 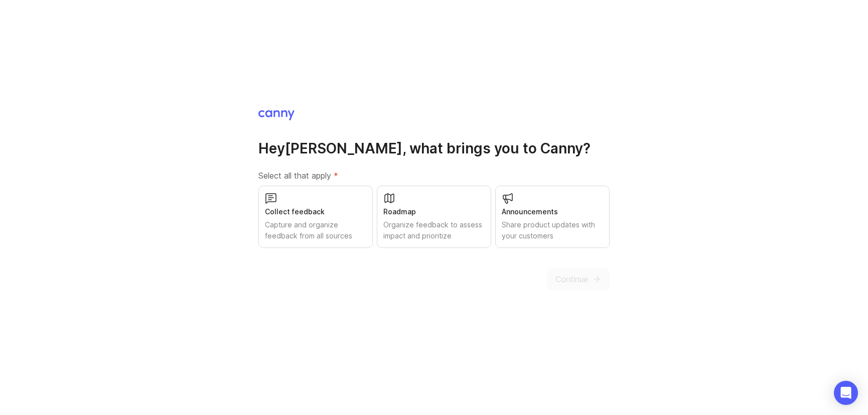 I want to click on div: Organize feedback to assess impact and prioritize, so click(x=434, y=230).